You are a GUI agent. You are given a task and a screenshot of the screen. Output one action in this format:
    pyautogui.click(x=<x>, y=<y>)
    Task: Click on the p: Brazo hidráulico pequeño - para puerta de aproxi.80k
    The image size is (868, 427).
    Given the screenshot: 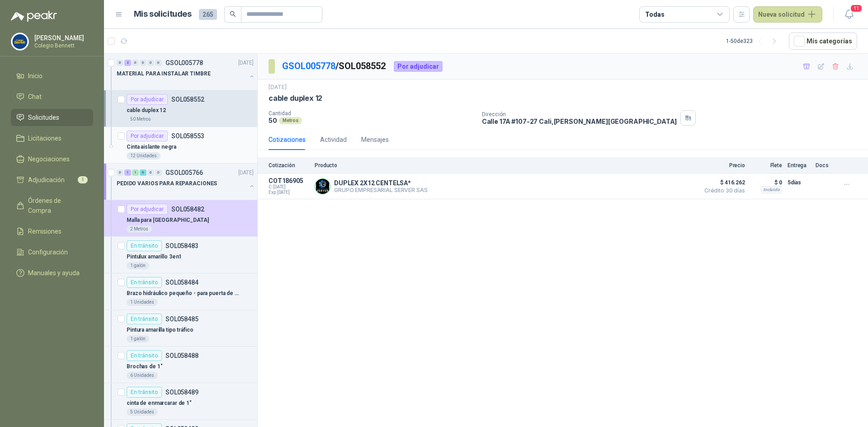 What is the action you would take?
    pyautogui.click(x=183, y=294)
    